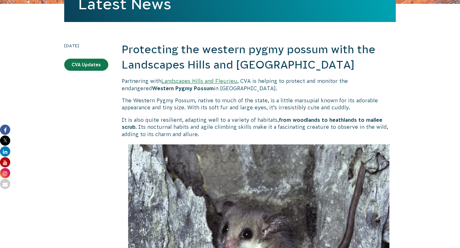 This screenshot has width=460, height=248. What do you see at coordinates (259, 104) in the screenshot?
I see `p: The Western Pygmy Possum, native to much of the state, is a little marsupial known for its adorab...` at bounding box center [259, 104].